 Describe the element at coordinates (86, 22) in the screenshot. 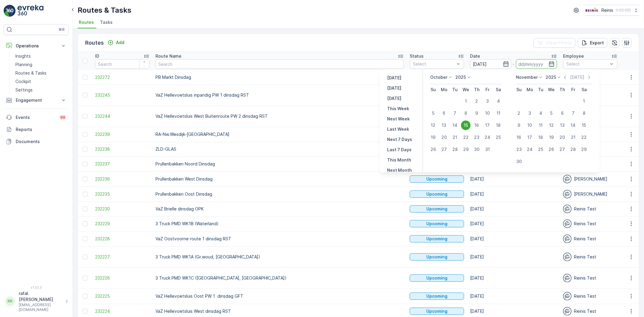

I see `span: Routes` at that location.